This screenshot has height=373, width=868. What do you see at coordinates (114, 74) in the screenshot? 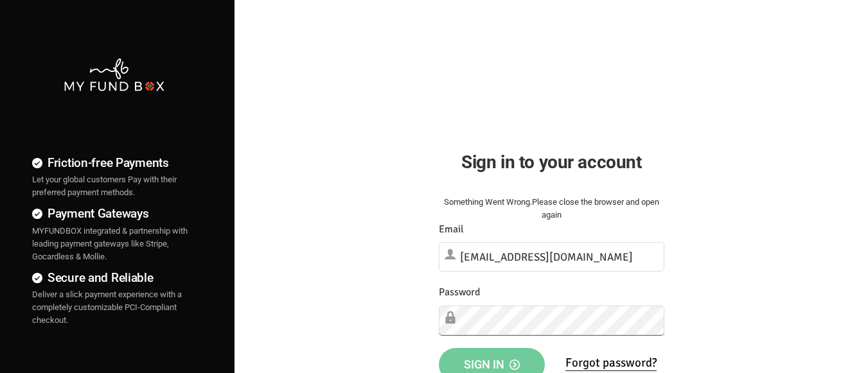
I see `img: mfbwhite.png` at bounding box center [114, 74].